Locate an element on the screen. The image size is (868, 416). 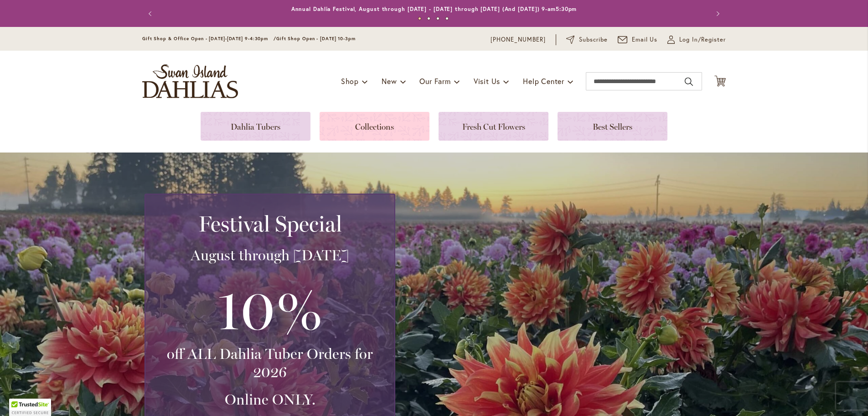
h2: Festival Special is located at coordinates (270, 223).